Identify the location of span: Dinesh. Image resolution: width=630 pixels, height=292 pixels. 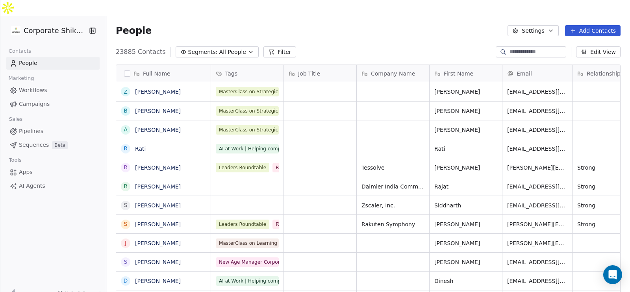
(466, 281).